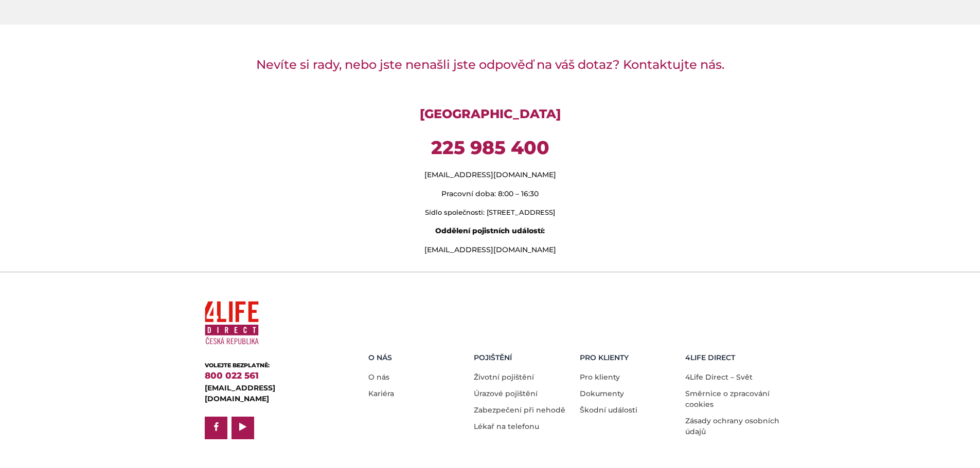  I want to click on a: Lékař na telefonu, so click(506, 426).